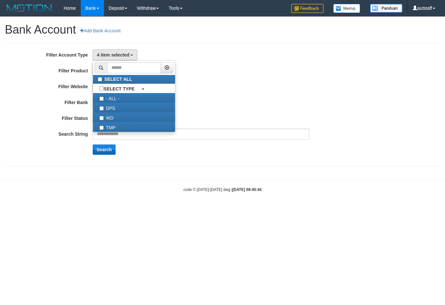 Image resolution: width=445 pixels, height=305 pixels. What do you see at coordinates (101, 128) in the screenshot?
I see `input: TMP` at bounding box center [101, 128].